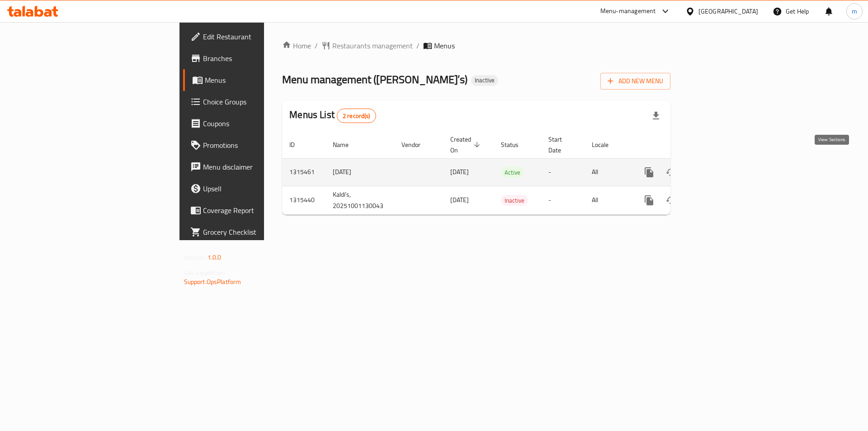 The height and width of the screenshot is (431, 868). What do you see at coordinates (359, 200) in the screenshot?
I see `td: Kaldi’s, 20251001130043` at bounding box center [359, 200].